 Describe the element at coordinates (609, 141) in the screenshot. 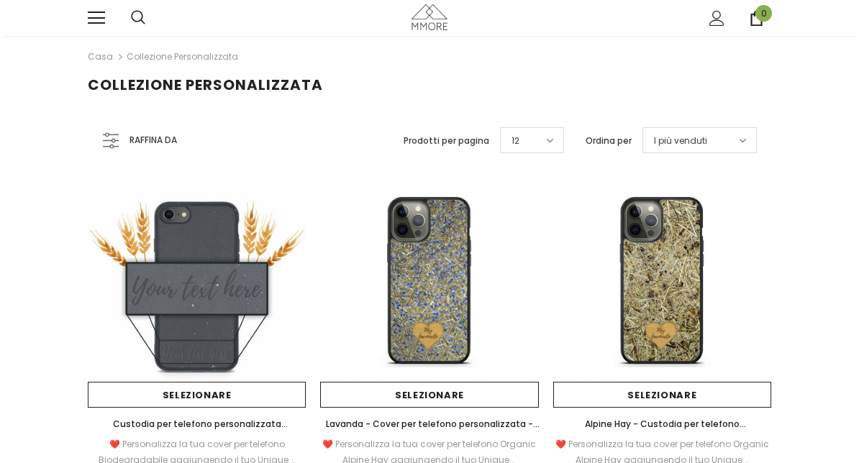

I see `label: Ordina per` at that location.